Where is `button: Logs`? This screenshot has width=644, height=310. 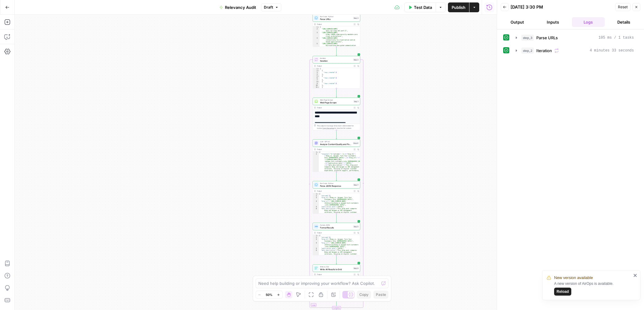 button: Logs is located at coordinates (588, 22).